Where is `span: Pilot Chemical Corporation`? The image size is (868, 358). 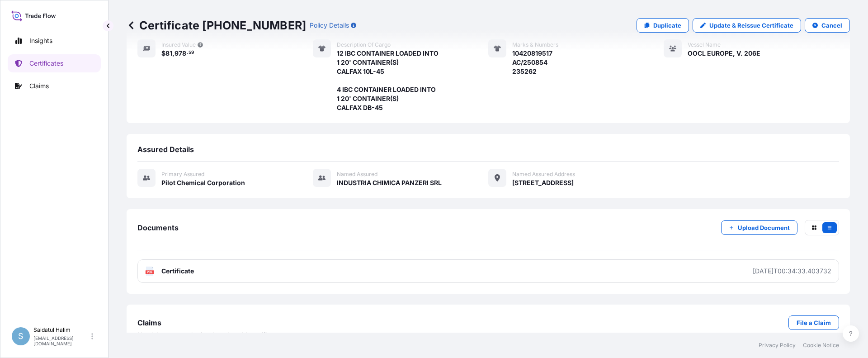
span: Pilot Chemical Corporation is located at coordinates (203, 183).